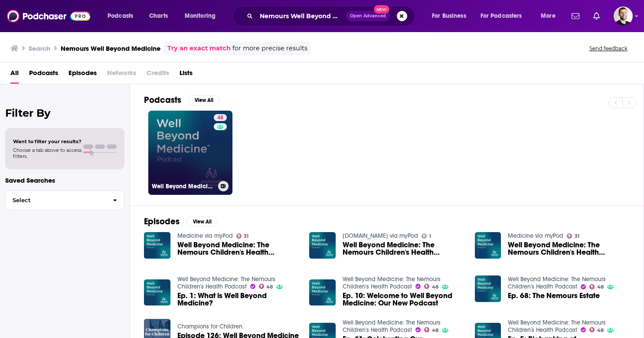 Image resolution: width=644 pixels, height=338 pixels. Describe the element at coordinates (322, 245) in the screenshot. I see `img: Well Beyond Medicine: The Nemours Children's Health Podcast: Ep. 72: Furthering Healthcare's Digi...` at that location.